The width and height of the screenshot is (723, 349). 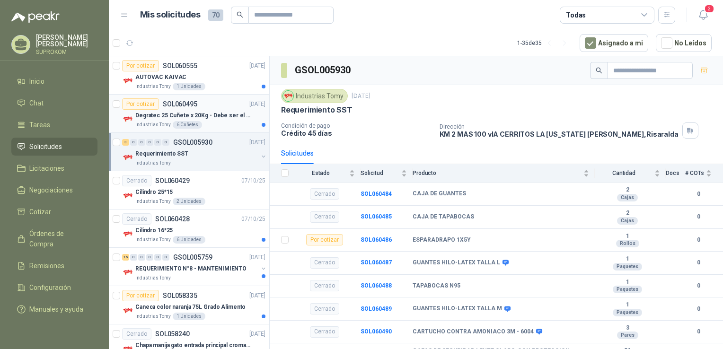 What do you see at coordinates (45, 147) in the screenshot?
I see `span: Solicitudes` at bounding box center [45, 147].